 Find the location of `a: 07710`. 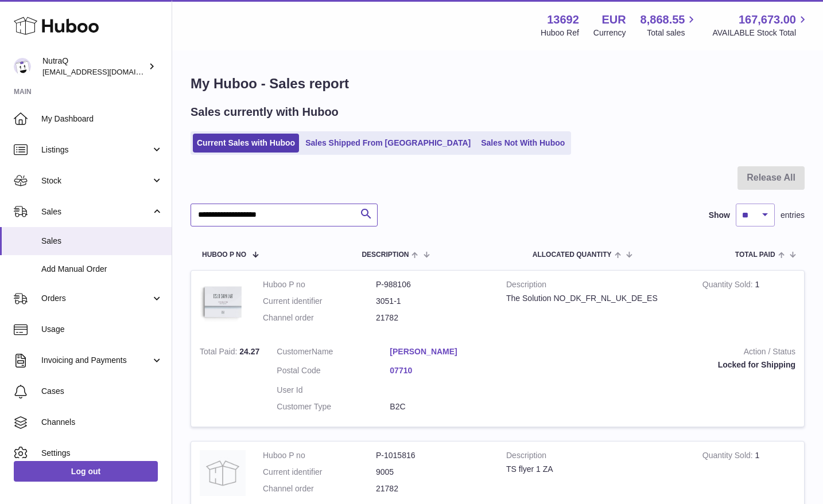

a: 07710 is located at coordinates (446, 370).